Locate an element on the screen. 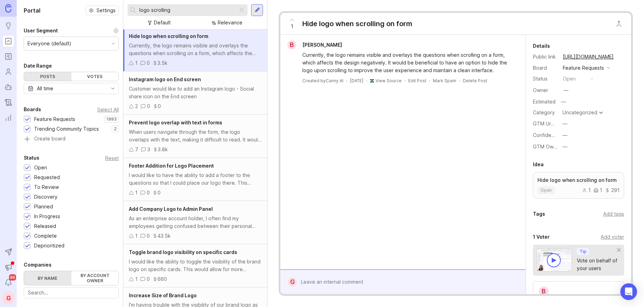  p: Hide logo when scrolling on form is located at coordinates (578, 180).